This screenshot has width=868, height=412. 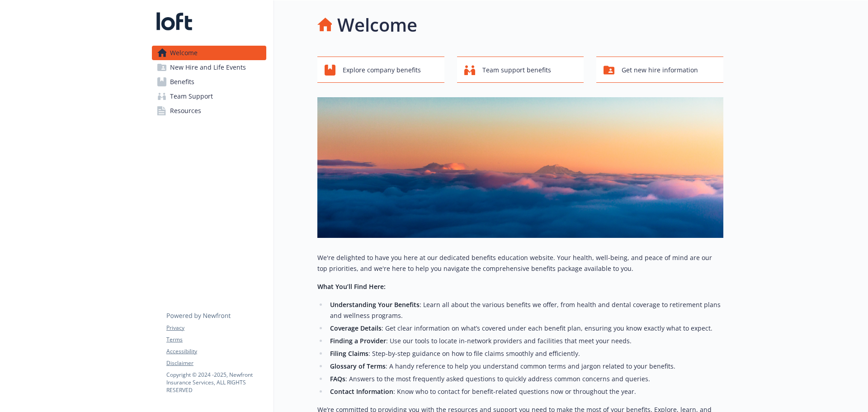 I want to click on li: : Step-by-step guidance on how to file claims smoothly and efficiently., so click(x=525, y=353).